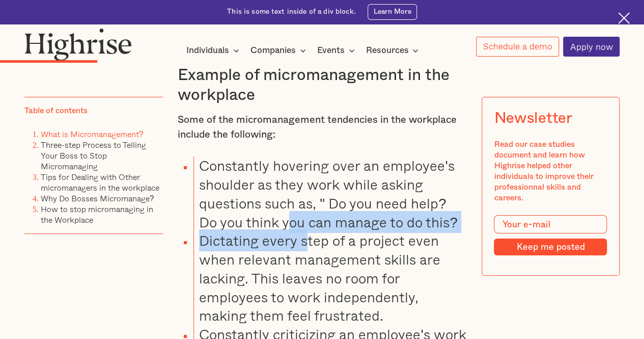  What do you see at coordinates (550, 235) in the screenshot?
I see `form: Modal Form` at bounding box center [550, 235].